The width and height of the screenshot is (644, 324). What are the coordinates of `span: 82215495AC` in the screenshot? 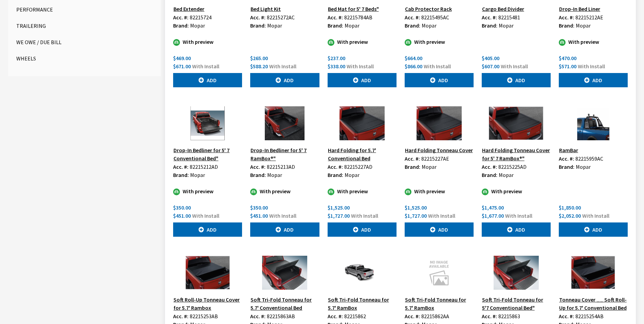 It's located at (435, 17).